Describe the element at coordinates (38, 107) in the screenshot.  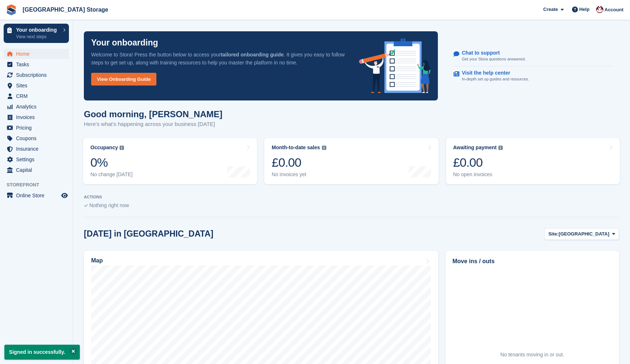
I see `span: Analytics` at that location.